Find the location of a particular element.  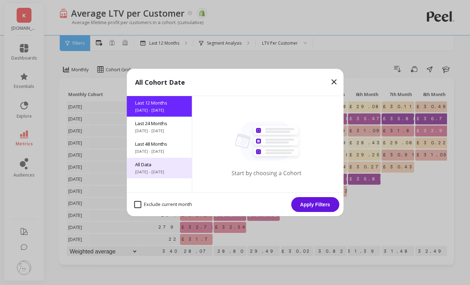

span: Last 12 Months is located at coordinates (159, 103).